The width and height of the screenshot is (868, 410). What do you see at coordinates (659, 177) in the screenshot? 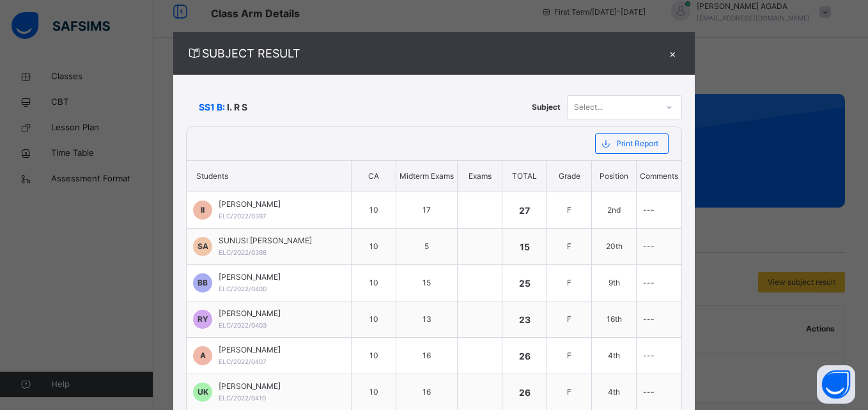
I see `th: Comments` at bounding box center [659, 177].